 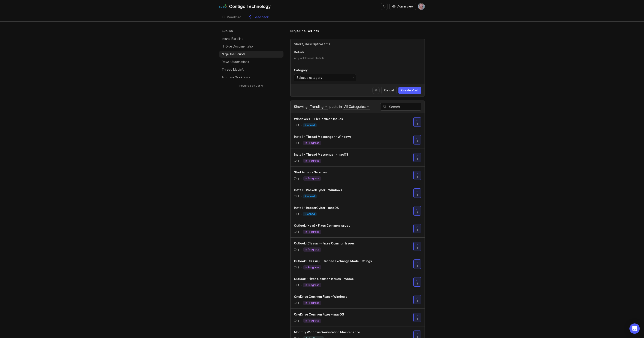 I want to click on a: Install - Thread Messenger - macOS1·in progress, so click(x=354, y=157).